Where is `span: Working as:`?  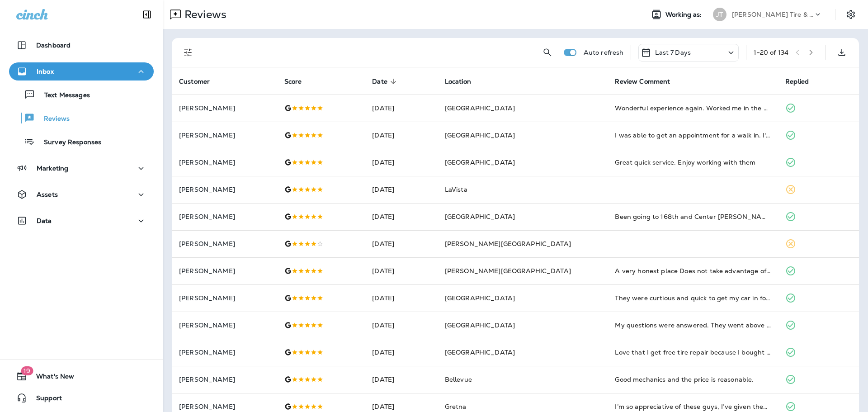 span: Working as: is located at coordinates (685, 14).